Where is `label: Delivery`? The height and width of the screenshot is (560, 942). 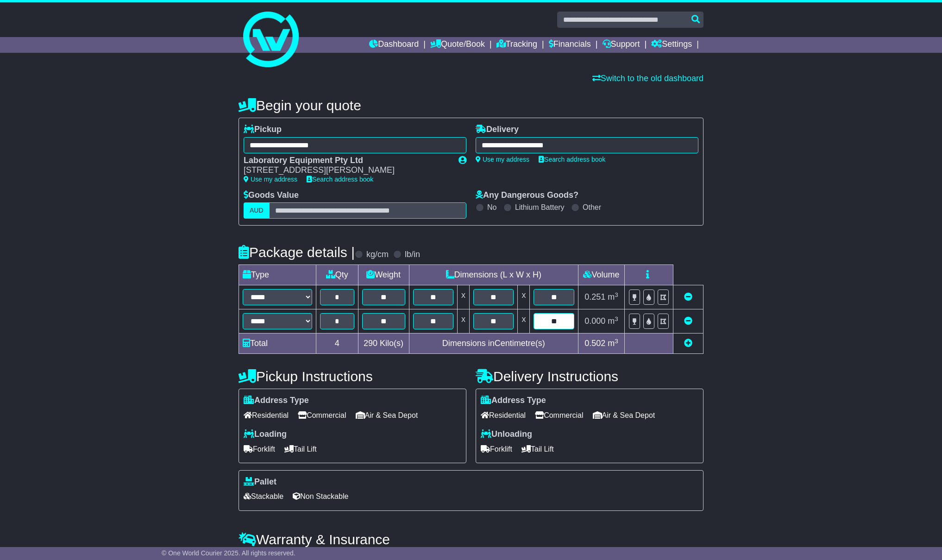 label: Delivery is located at coordinates (497, 129).